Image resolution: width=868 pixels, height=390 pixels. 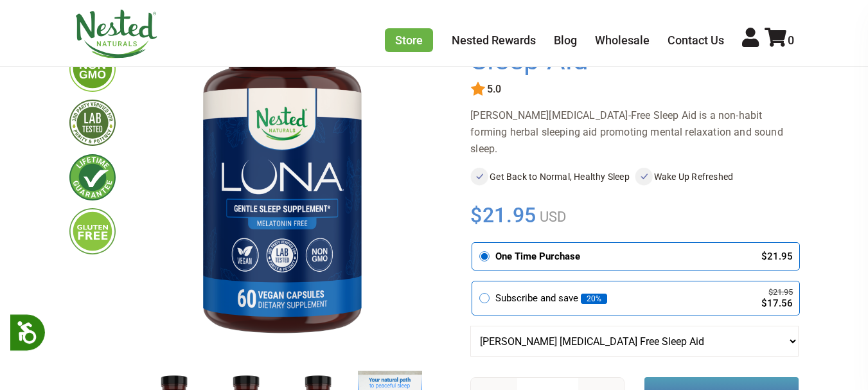 What do you see at coordinates (553, 177) in the screenshot?
I see `li: Get Back to Normal, Healthy Sleep` at bounding box center [553, 177].